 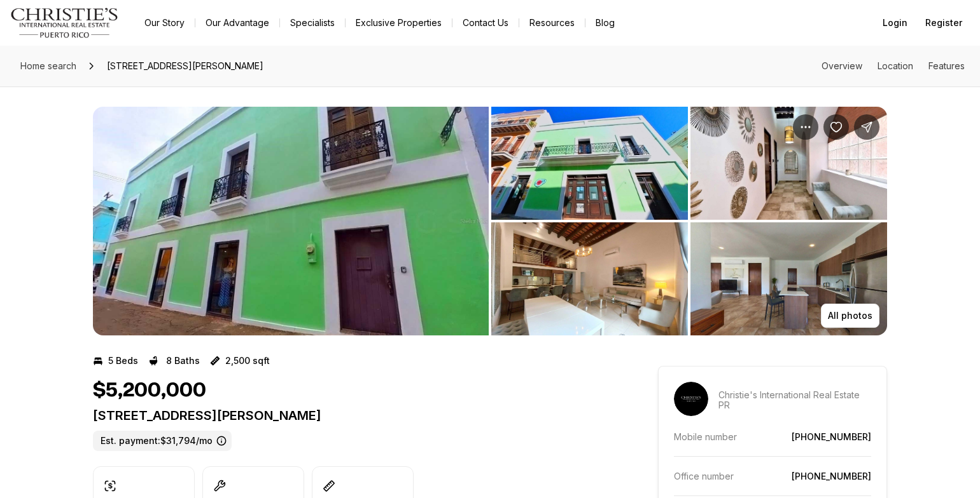 I want to click on button: Save Property: 209 SAN FRANCISCO ST, so click(x=836, y=127).